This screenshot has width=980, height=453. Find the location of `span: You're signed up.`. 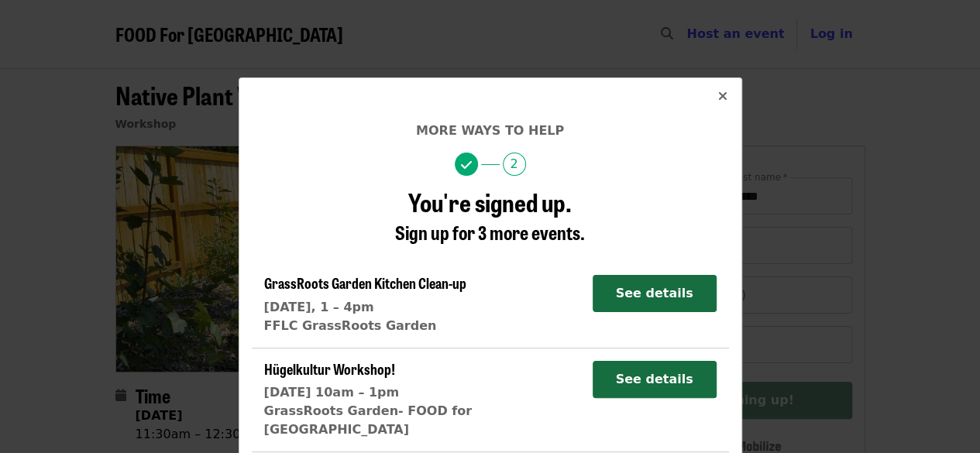

span: You're signed up. is located at coordinates (490, 202).